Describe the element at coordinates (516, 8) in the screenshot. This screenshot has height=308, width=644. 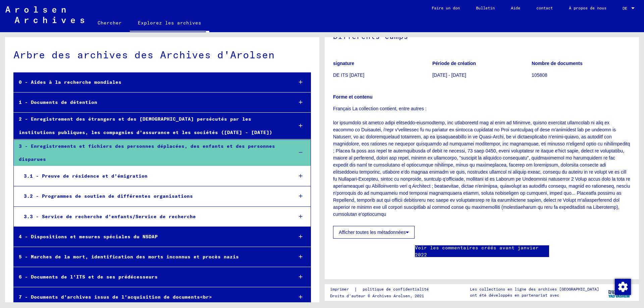
I see `font: Aide` at that location.